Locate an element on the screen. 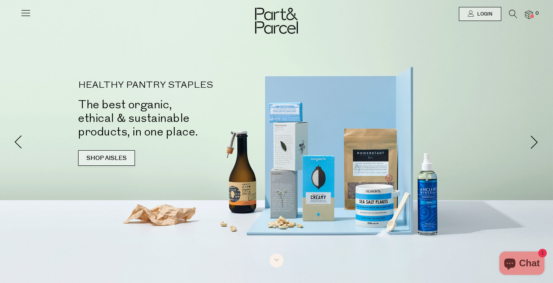  h2: The best organic, ethical & sustainable products, in one place. is located at coordinates (183, 118).